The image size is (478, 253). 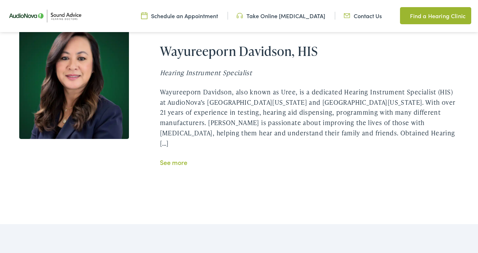 I want to click on img: Calendar icon in a unique green color, symbolizing scheduling or date-related features., so click(x=144, y=16).